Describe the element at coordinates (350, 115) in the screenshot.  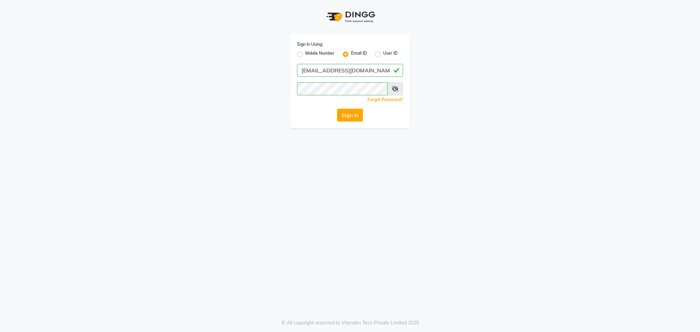
I see `button: Sign In` at that location.